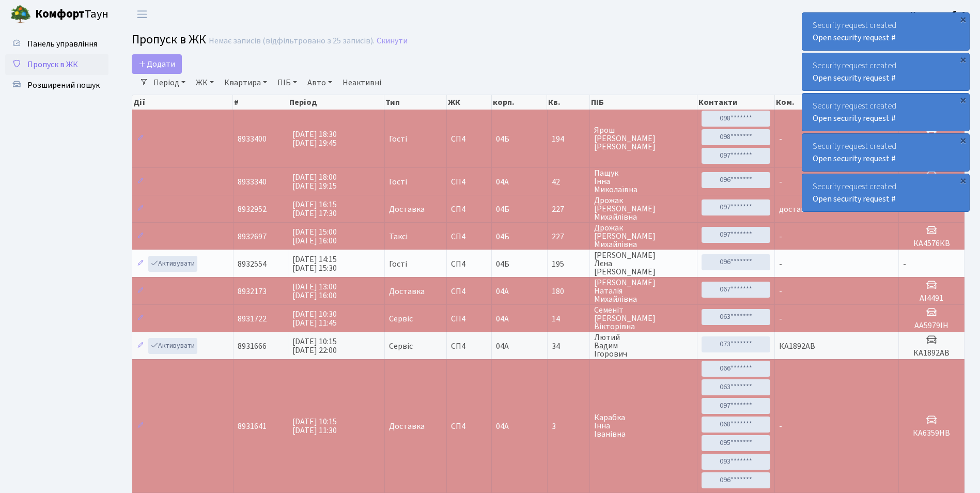 Image resolution: width=980 pixels, height=493 pixels. I want to click on span: Панель управління, so click(62, 44).